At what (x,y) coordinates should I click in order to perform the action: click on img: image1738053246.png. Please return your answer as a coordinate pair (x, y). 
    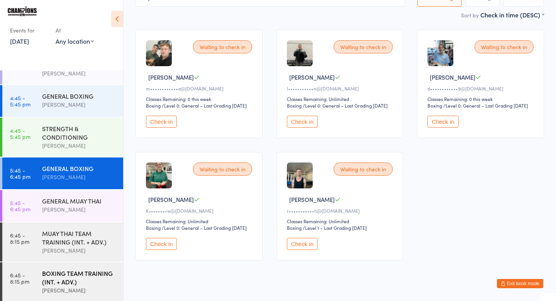
    Looking at the image, I should click on (159, 175).